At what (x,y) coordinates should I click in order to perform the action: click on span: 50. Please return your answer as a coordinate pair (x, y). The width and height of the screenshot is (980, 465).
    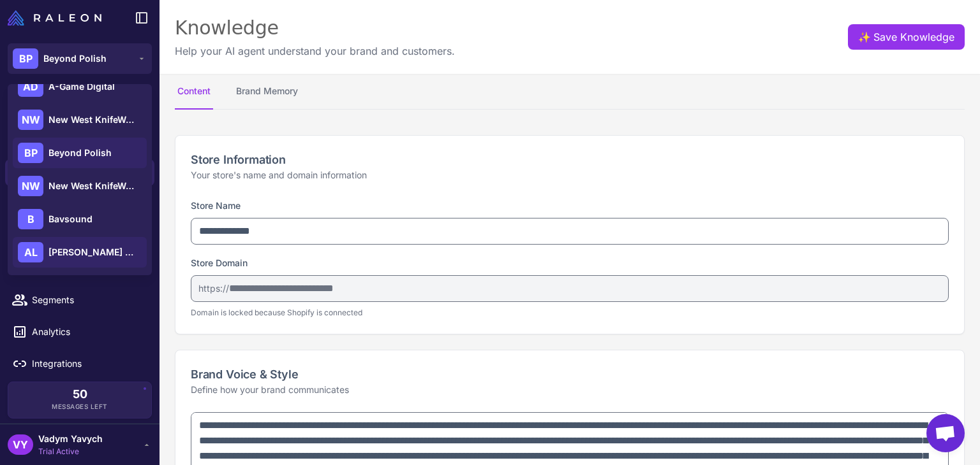
    Looking at the image, I should click on (80, 395).